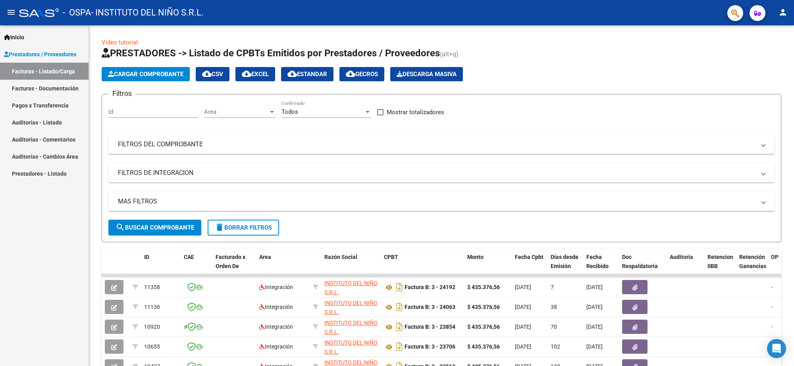 The height and width of the screenshot is (366, 794). I want to click on strong: Factura B: 3 - 23854, so click(430, 327).